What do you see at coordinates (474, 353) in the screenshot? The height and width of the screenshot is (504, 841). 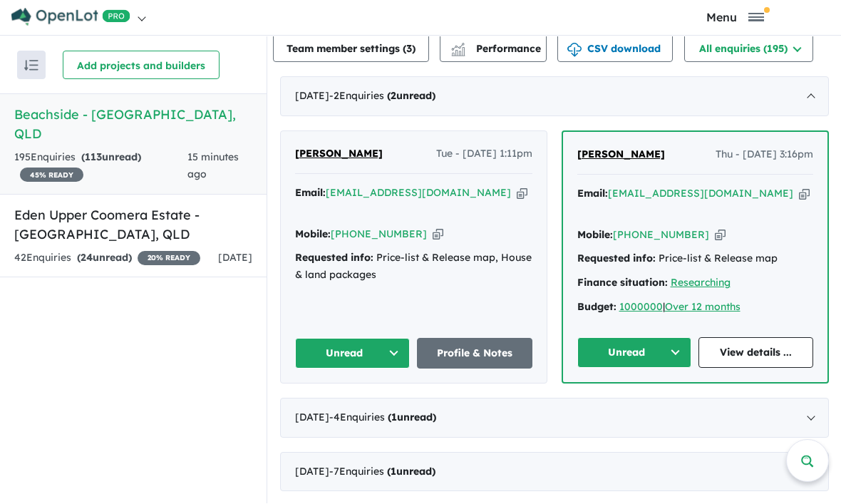 I see `a: Profile & Notes` at bounding box center [474, 353].